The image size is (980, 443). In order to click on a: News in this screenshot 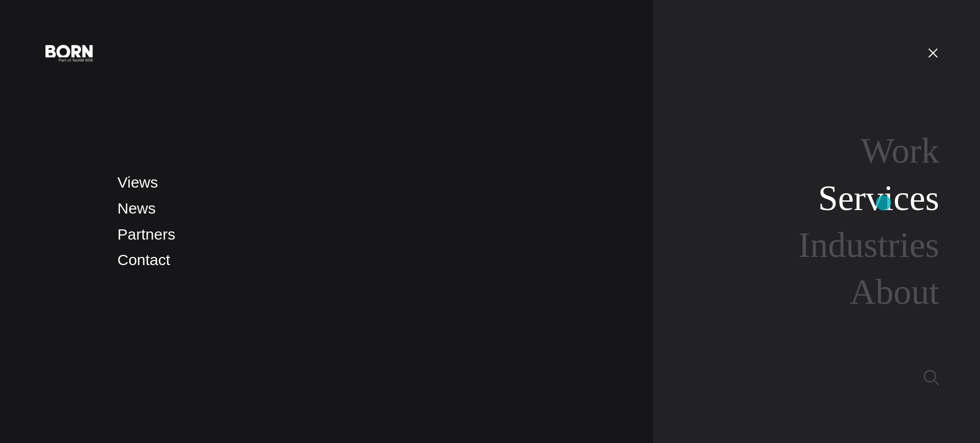, I will do `click(136, 208)`.